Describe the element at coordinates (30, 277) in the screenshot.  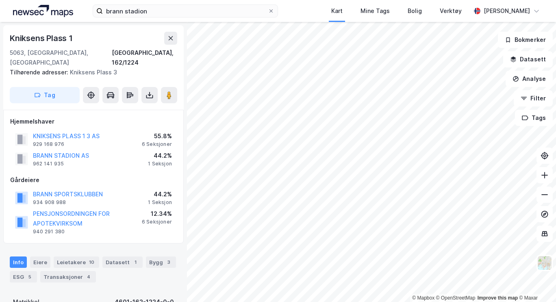
I see `div: 5` at that location.